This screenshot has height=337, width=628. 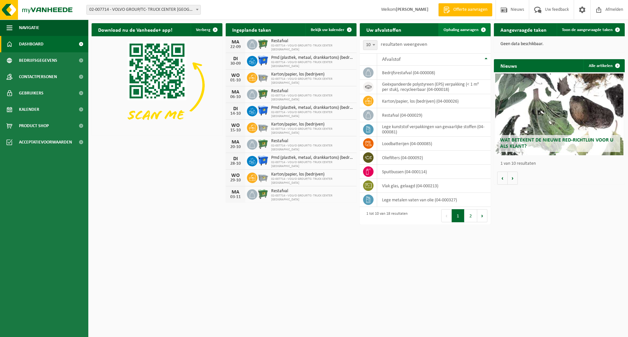 What do you see at coordinates (458, 216) in the screenshot?
I see `button: 1` at bounding box center [458, 216].